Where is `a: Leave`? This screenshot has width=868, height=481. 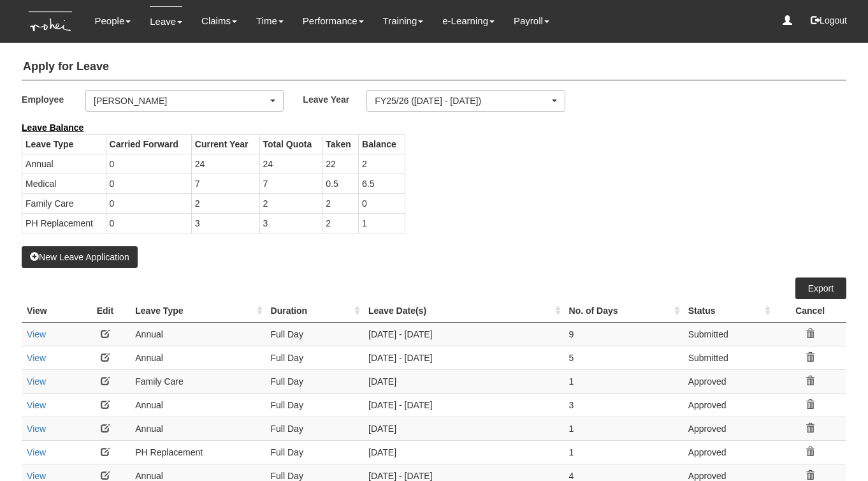 a: Leave is located at coordinates (166, 21).